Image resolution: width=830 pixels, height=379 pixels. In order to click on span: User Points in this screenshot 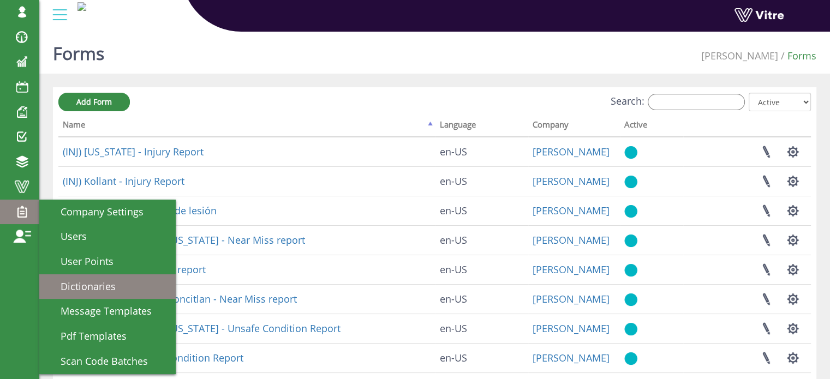, I will do `click(80, 261)`.